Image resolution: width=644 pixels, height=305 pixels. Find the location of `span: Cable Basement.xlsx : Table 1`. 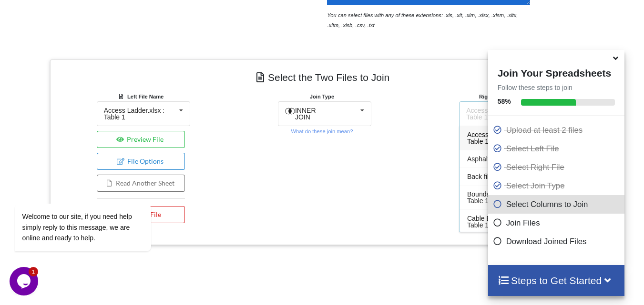

span: Cable Basement.xlsx : Table 1 is located at coordinates (500, 222).